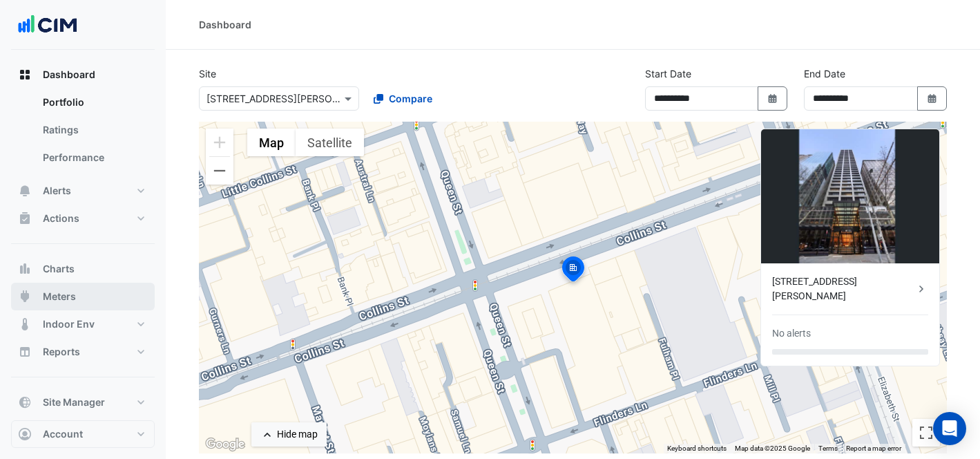 This screenshot has width=980, height=459. Describe the element at coordinates (60, 296) in the screenshot. I see `span: Meters` at that location.